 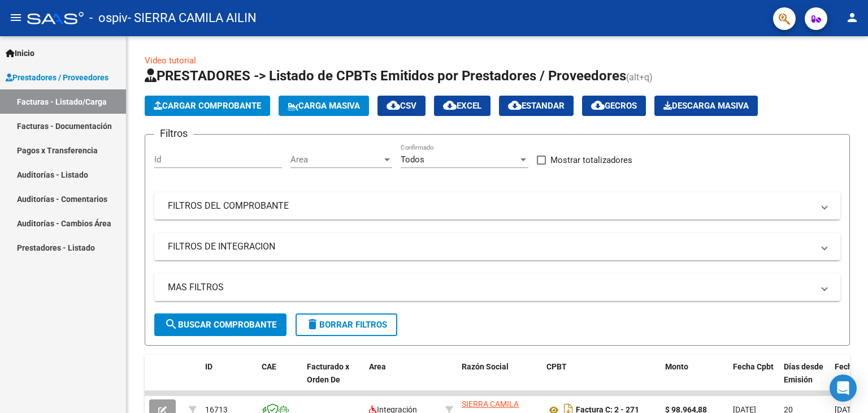 What do you see at coordinates (109, 18) in the screenshot?
I see `span: - ospiv` at bounding box center [109, 18].